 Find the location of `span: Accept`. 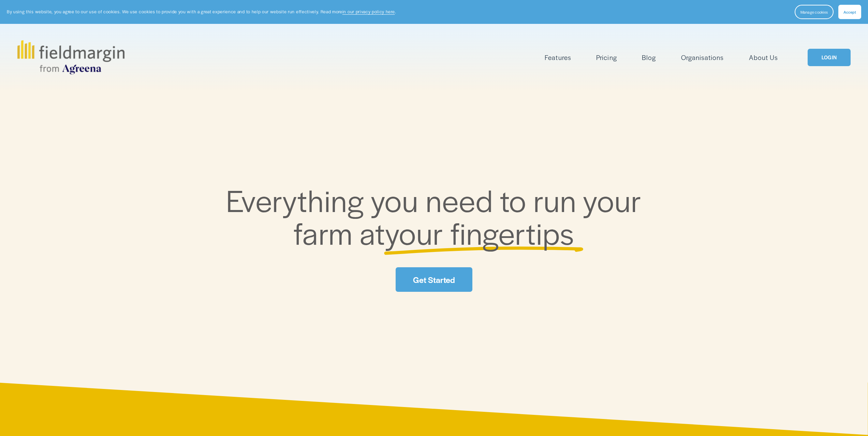

span: Accept is located at coordinates (850, 12).